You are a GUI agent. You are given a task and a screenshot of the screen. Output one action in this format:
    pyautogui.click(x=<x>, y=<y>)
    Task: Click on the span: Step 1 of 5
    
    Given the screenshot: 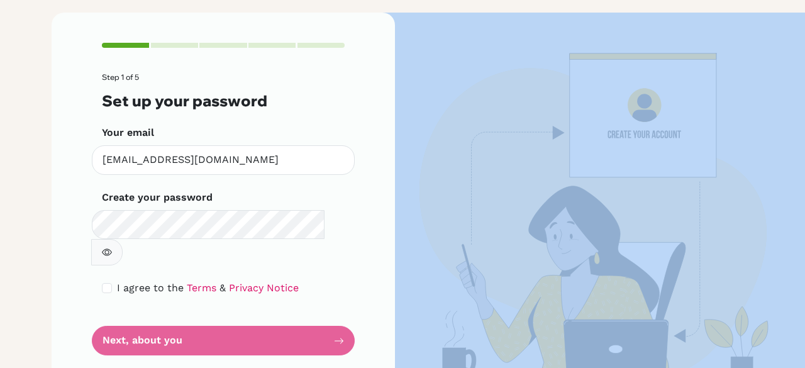 What is the action you would take?
    pyautogui.click(x=120, y=77)
    